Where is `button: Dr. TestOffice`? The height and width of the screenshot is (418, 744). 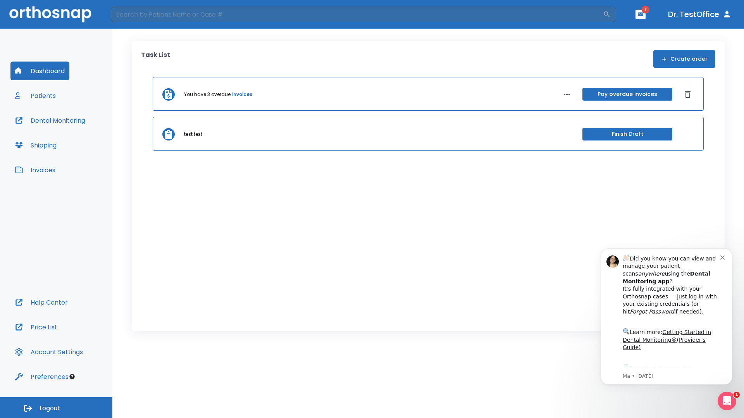 button: Dr. TestOffice is located at coordinates (700, 14).